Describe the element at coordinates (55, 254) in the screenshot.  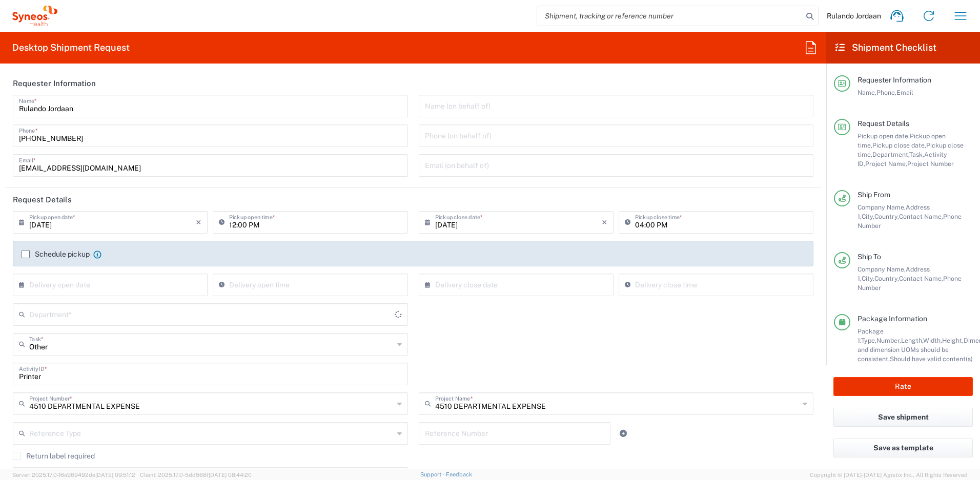
I see `label: Schedule pickup` at that location.